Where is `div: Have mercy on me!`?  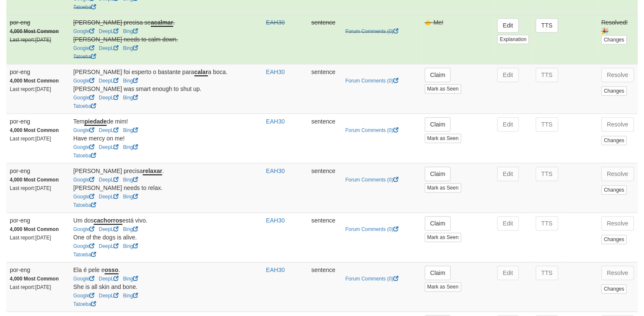
div: Have mercy on me! is located at coordinates (166, 138).